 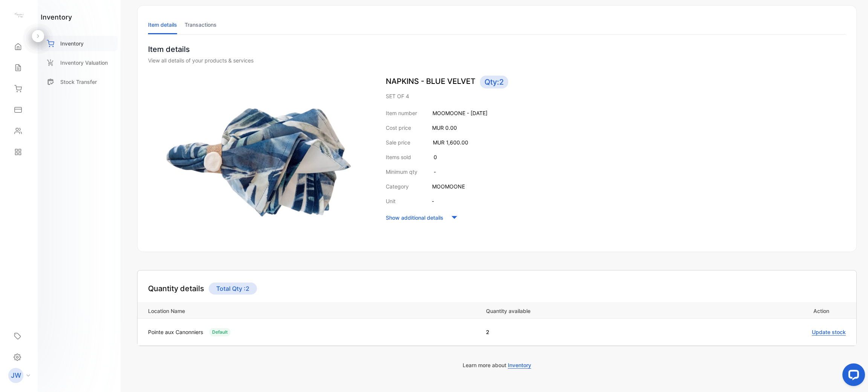 What do you see at coordinates (79, 63) in the screenshot?
I see `a: Inventory Valuation` at bounding box center [79, 63].